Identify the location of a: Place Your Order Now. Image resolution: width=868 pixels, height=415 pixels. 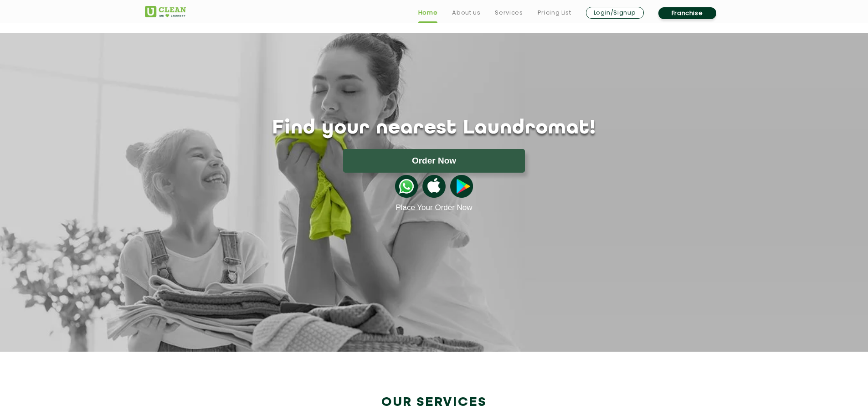
(434, 208).